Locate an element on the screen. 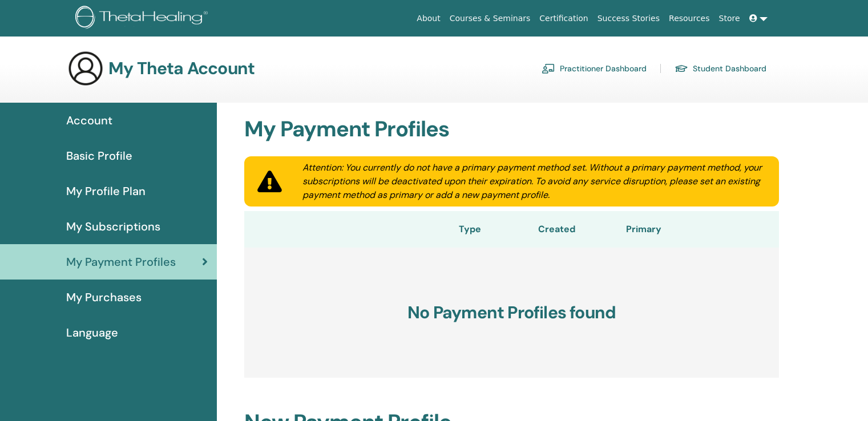 This screenshot has width=868, height=421. a: Practitioner Dashboard is located at coordinates (594, 69).